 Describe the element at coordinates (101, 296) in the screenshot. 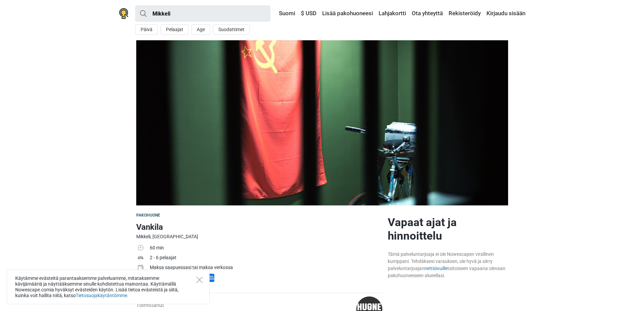

I see `a: Tietosuojakäytäntömme` at that location.